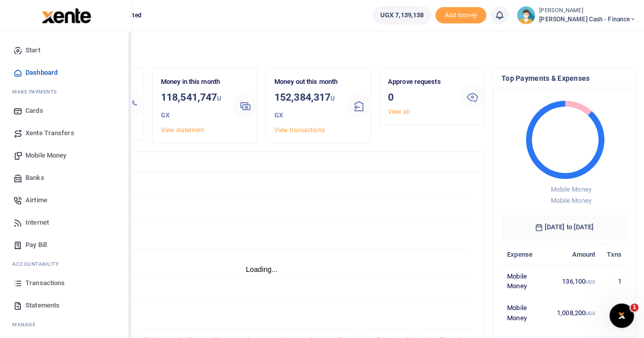 This screenshot has width=644, height=338. What do you see at coordinates (576, 254) in the screenshot?
I see `th: Amount` at bounding box center [576, 254].